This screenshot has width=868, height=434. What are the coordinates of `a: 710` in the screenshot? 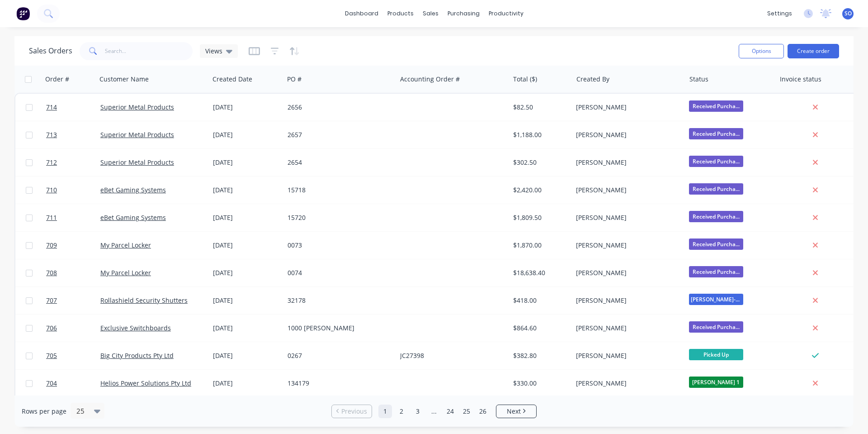 It's located at (74, 190).